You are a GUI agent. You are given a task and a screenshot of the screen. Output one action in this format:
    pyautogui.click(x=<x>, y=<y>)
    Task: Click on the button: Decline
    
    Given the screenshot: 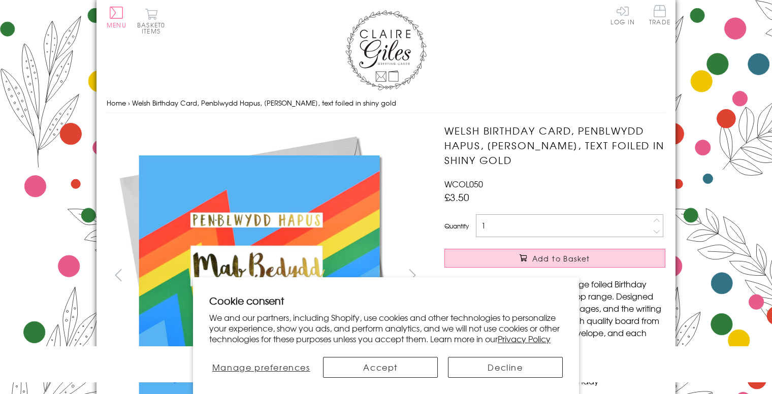 What is the action you would take?
    pyautogui.click(x=505, y=367)
    